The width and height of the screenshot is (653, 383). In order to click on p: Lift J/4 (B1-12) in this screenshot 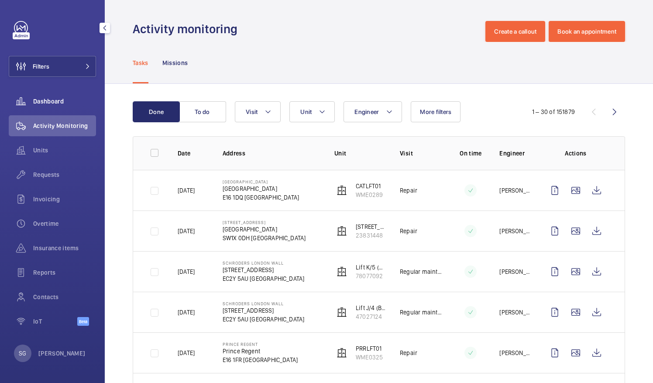, I will do `click(370, 308)`.